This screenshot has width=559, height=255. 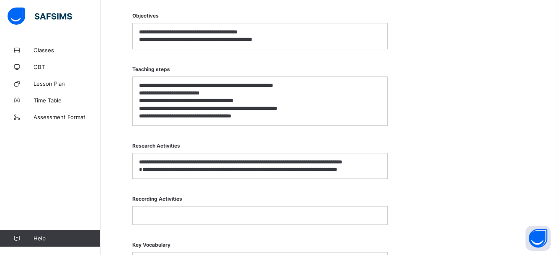 What do you see at coordinates (67, 239) in the screenshot?
I see `span: Help` at bounding box center [67, 239].